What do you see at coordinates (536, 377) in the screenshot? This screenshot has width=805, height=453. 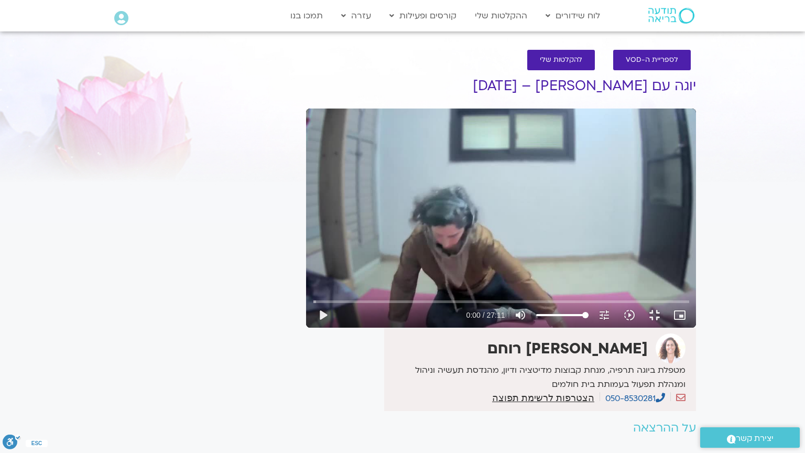 I see `p: מטפלת ביוגה תרפיה, מנחת קבוצות מדיטציה ודיון, מהנדסת תעשיה וניהול ומנהלת תפעול בעמותת בית חולמים` at bounding box center [536, 377].